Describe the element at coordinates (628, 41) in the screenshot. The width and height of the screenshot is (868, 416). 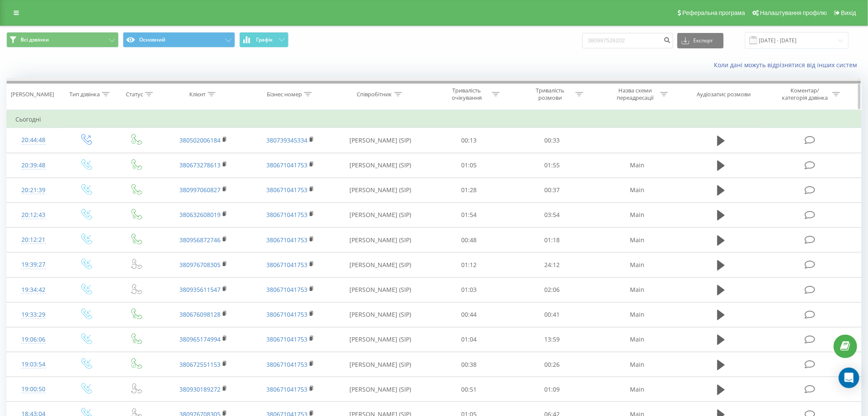
I see `input: Пошук за номером` at that location.